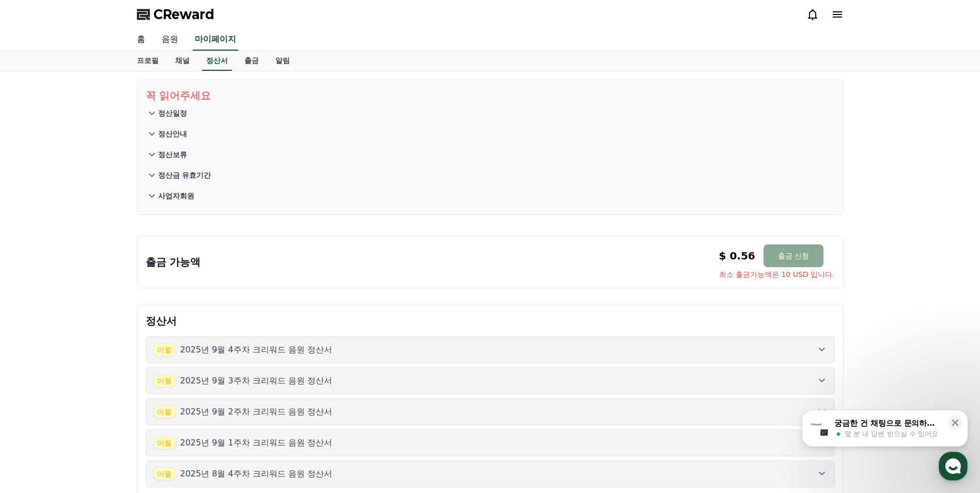  Describe the element at coordinates (173, 134) in the screenshot. I see `p: 정산안내` at that location.